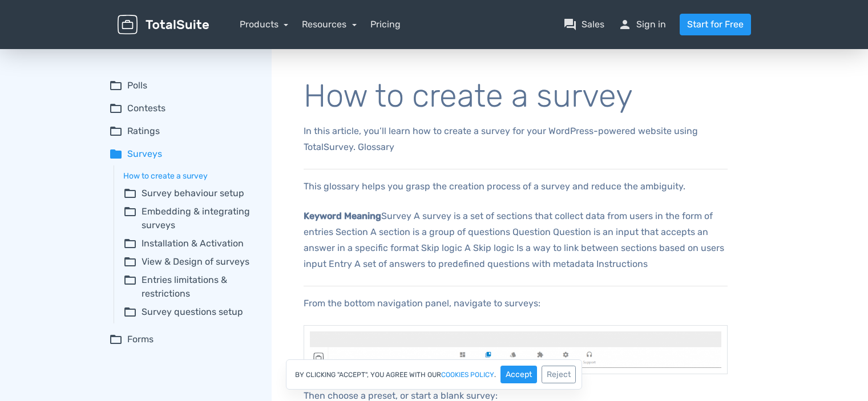 This screenshot has width=868, height=401. I want to click on summary: folder_openInstallation & Activation, so click(190, 244).